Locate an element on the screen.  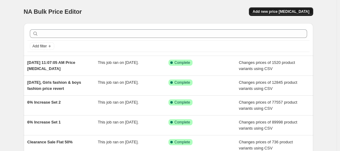
span: Changes prices of 736 product variants using CSV is located at coordinates (266, 145).